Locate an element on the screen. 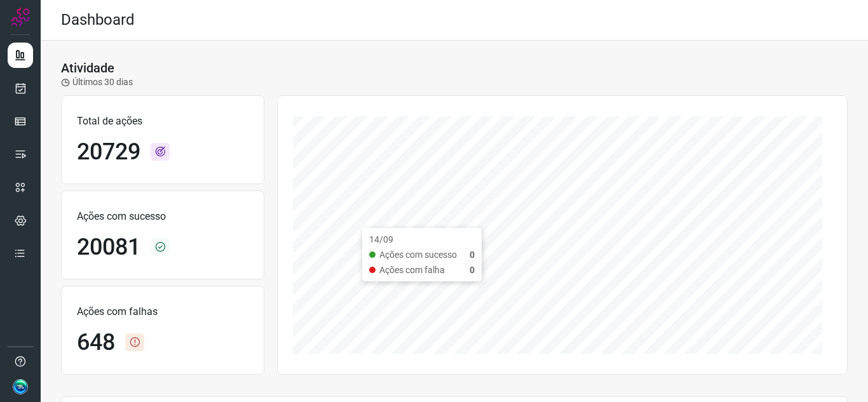 Image resolution: width=868 pixels, height=402 pixels. p: Ações com sucesso is located at coordinates (162, 216).